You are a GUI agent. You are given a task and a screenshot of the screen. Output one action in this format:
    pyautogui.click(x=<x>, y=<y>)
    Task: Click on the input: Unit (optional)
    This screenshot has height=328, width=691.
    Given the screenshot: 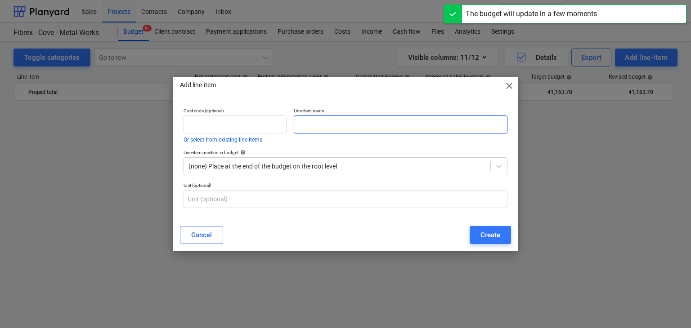 What is the action you would take?
    pyautogui.click(x=346, y=199)
    